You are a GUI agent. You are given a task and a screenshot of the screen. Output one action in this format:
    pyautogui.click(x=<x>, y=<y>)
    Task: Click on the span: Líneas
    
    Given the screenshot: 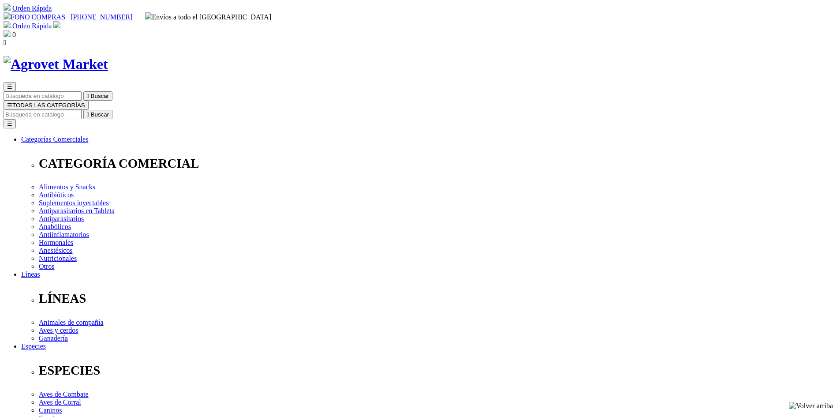 What is the action you would take?
    pyautogui.click(x=30, y=274)
    